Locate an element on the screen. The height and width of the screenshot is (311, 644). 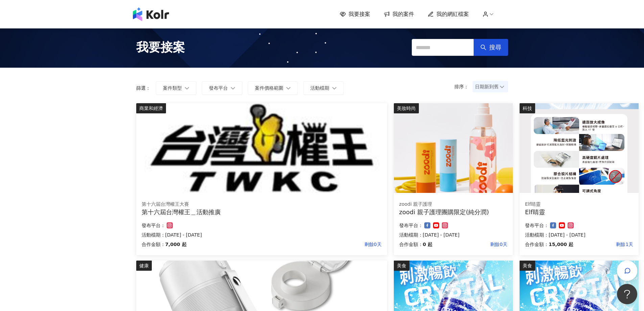
a: 我的案件 is located at coordinates (399, 14).